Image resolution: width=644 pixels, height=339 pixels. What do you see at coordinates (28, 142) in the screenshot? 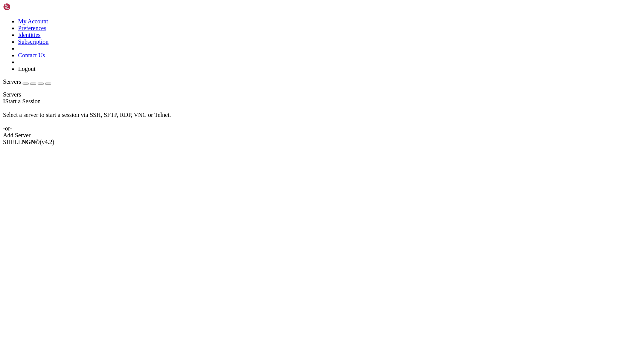
I see `span: SHELL ©` at bounding box center [28, 142].